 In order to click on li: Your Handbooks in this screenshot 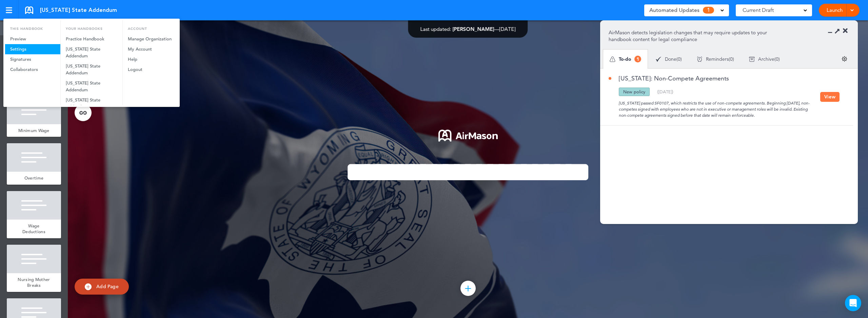, I will do `click(92, 27)`.